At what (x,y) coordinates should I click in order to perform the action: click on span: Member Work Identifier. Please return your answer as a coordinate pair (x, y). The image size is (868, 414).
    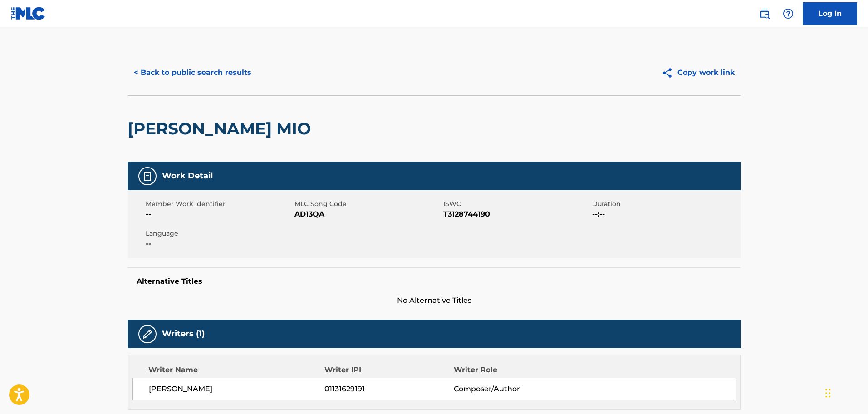
    Looking at the image, I should click on (219, 204).